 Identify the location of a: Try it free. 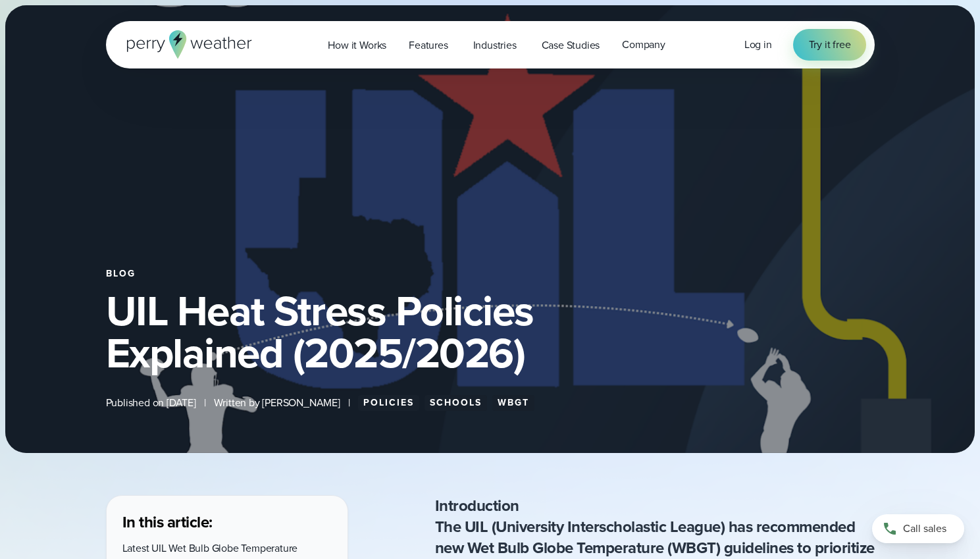
(830, 45).